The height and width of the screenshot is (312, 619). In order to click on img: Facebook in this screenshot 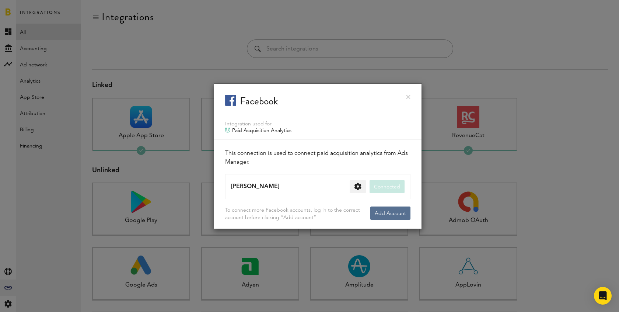, I will do `click(231, 100)`.